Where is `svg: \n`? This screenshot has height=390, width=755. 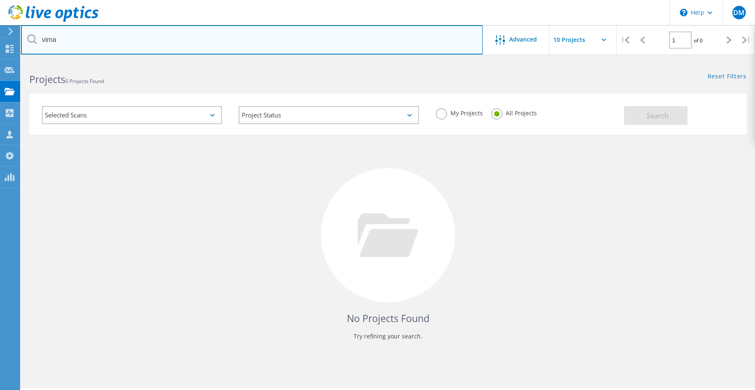
svg: \n is located at coordinates (684, 13).